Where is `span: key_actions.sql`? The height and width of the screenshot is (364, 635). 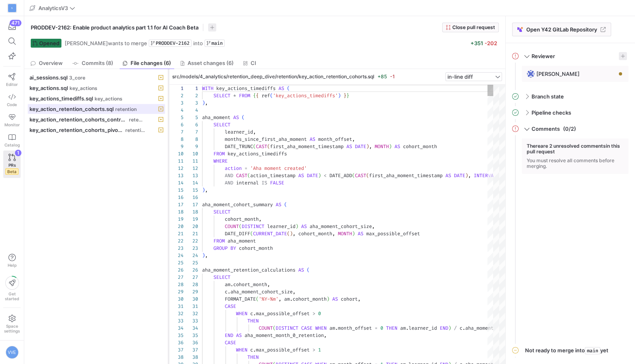
span: key_actions.sql is located at coordinates (48, 88).